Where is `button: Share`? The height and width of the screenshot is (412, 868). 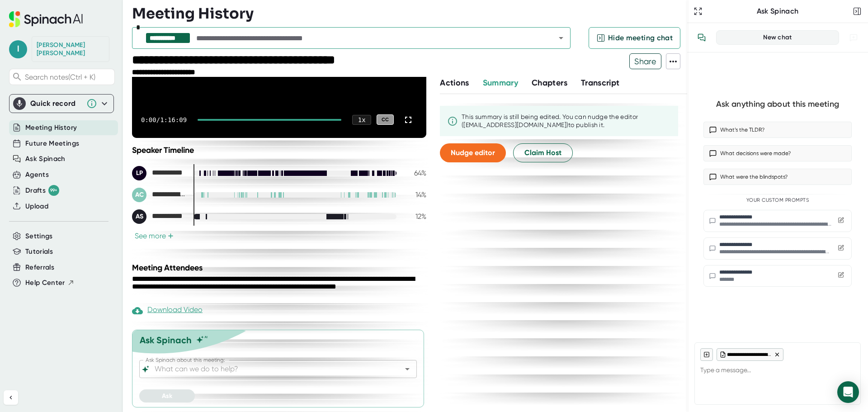
button: Share is located at coordinates (645, 61).